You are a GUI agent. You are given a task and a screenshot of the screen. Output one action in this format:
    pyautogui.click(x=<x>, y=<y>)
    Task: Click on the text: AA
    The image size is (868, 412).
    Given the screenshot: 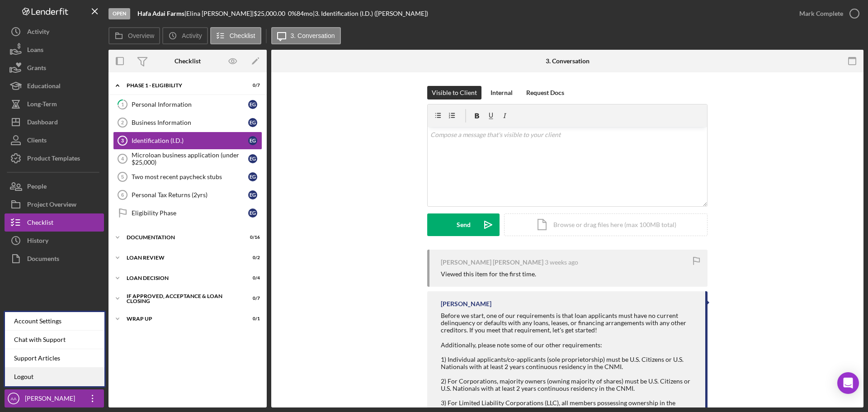 What is the action you would take?
    pyautogui.click(x=14, y=398)
    